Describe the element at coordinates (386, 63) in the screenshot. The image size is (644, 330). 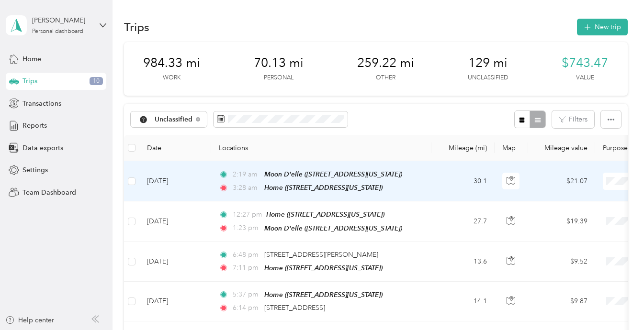
I see `span: 259.22 mi` at that location.